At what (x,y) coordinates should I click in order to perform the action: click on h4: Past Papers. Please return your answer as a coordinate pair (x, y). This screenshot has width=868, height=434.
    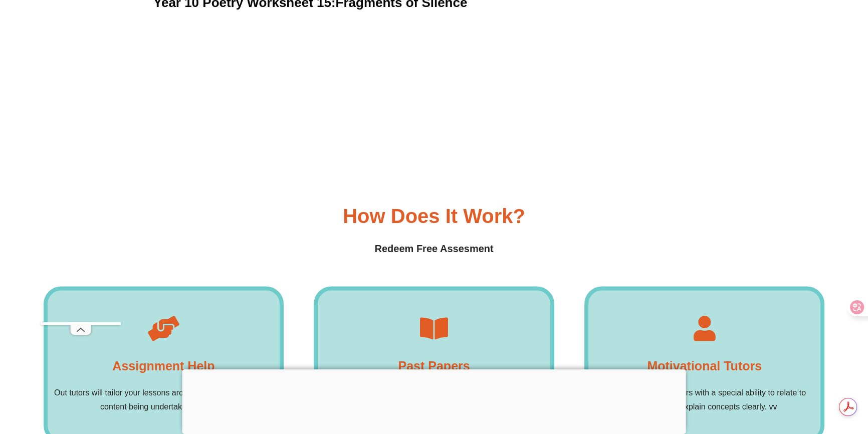
    Looking at the image, I should click on (433, 366).